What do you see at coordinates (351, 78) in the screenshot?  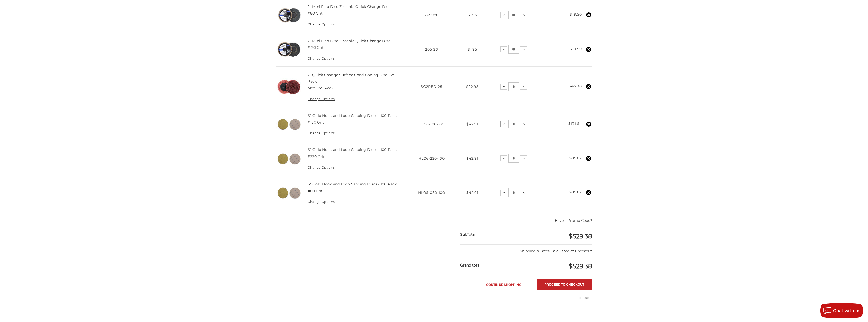 I see `a: 2" Quick Change Surface Conditioning Disc - 25 Pack` at bounding box center [351, 78].